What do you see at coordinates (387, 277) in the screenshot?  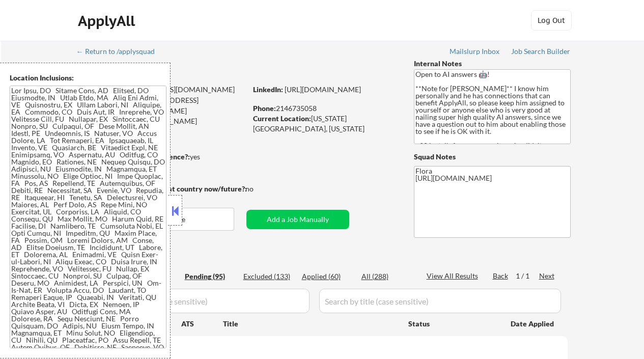 I see `div: All (288)` at bounding box center [387, 277].